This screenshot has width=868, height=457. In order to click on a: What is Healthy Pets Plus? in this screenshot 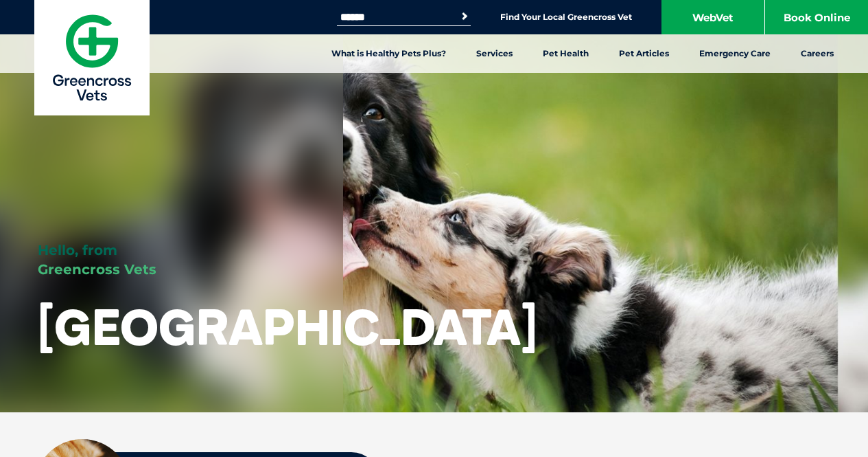, I will do `click(388, 54)`.